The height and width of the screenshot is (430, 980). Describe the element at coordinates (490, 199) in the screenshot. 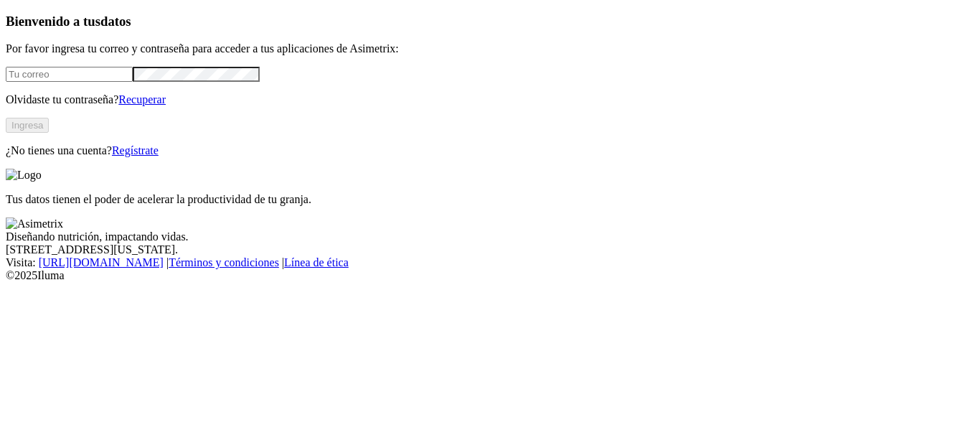

I see `p: Tus datos tienen el poder de acelerar la productividad de tu granja.` at that location.